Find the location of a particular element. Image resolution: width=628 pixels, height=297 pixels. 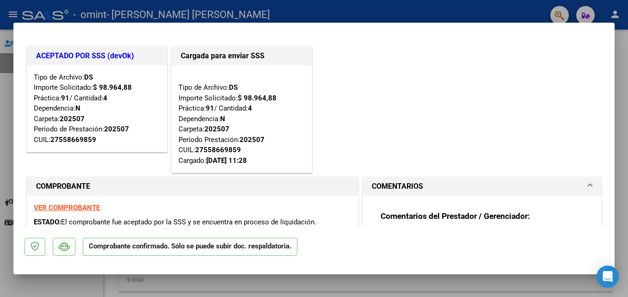

div: Tipo de Archivo: Importe Solicitado: Práctica: / Cantidad: Dependencia: Carpeta: Período Prestaci... is located at coordinates (241, 119).